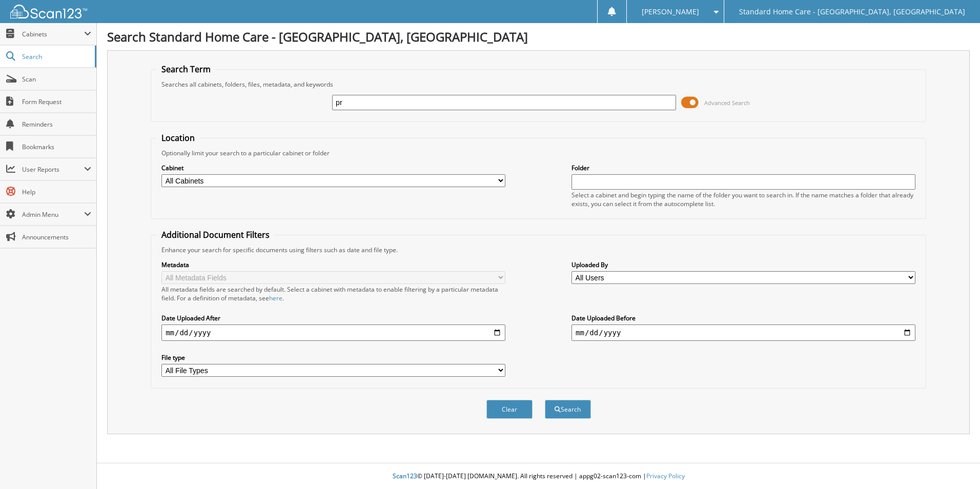  Describe the element at coordinates (57, 79) in the screenshot. I see `span: Scan` at that location.